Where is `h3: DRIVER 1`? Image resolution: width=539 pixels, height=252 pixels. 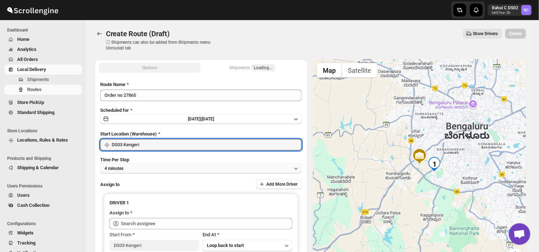
h3: DRIVER 1 is located at coordinates (201, 203).